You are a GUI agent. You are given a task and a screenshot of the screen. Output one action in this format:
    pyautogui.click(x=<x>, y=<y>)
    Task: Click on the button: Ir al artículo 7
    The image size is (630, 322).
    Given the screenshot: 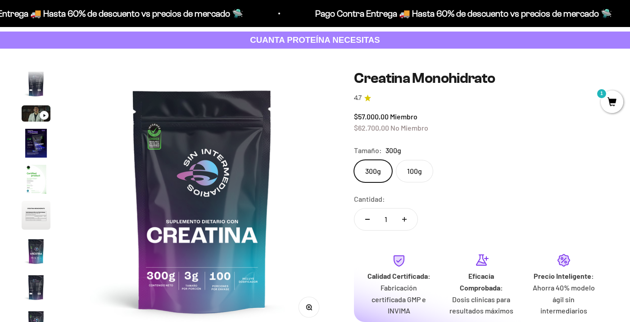 What is the action you would take?
    pyautogui.click(x=36, y=253)
    